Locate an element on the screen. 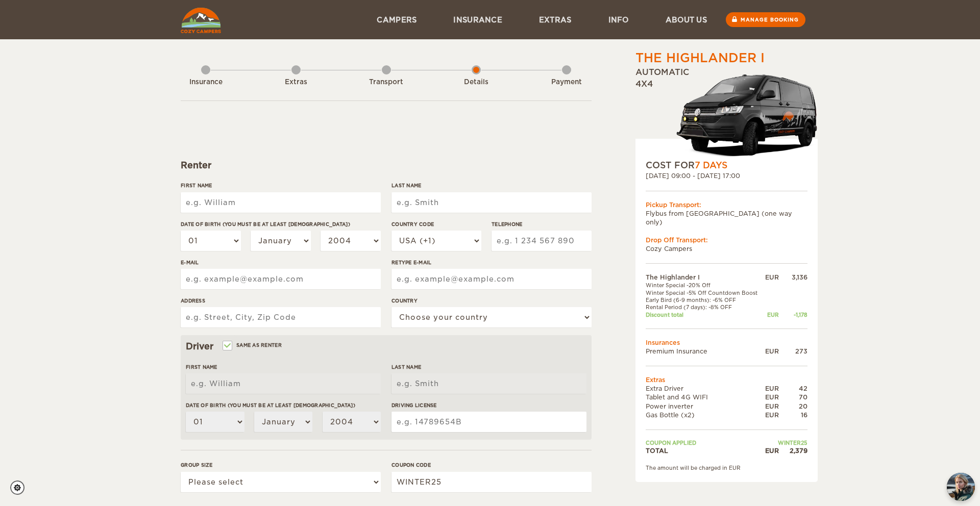 The width and height of the screenshot is (980, 506). label: Country is located at coordinates (491, 300).